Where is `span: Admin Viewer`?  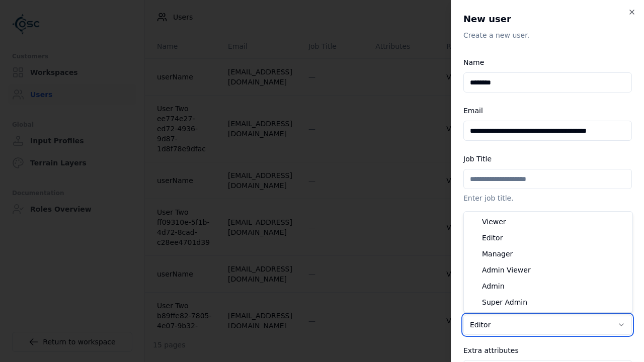
span: Admin Viewer is located at coordinates (506, 269).